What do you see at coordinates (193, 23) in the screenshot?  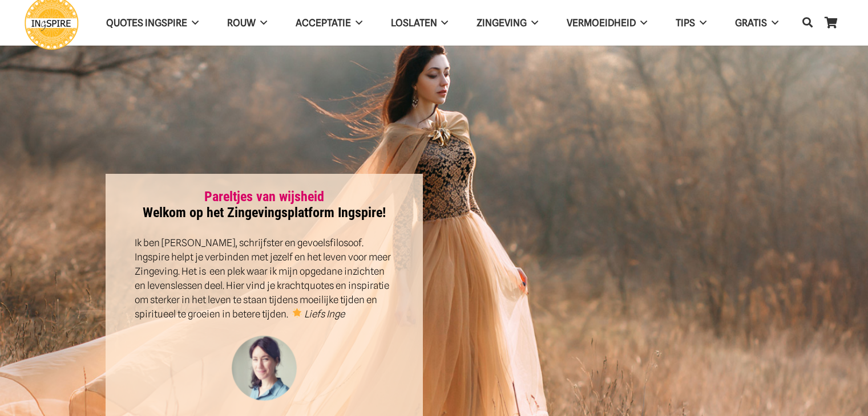 I see `span: QUOTES INGSPIRE Menu` at bounding box center [193, 23].